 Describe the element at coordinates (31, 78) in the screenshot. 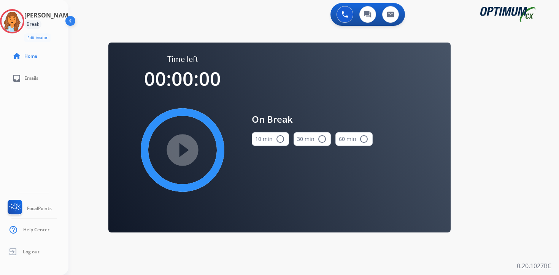

I see `span: Emails` at that location.